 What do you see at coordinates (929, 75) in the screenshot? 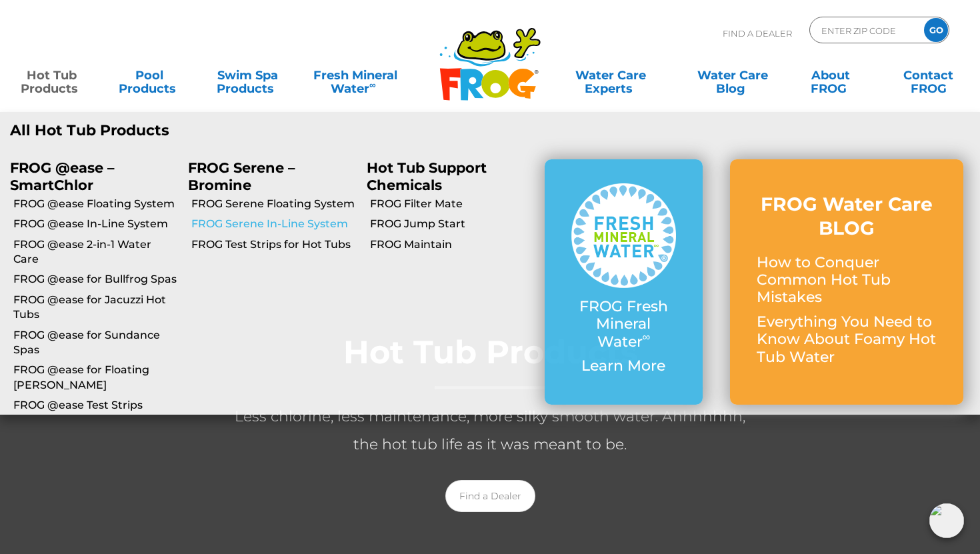
I see `a: ContactFROG` at bounding box center [929, 75].